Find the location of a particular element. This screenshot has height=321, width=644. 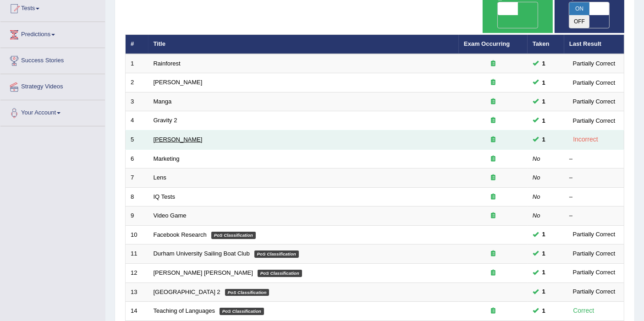

a: Strategy Videos is located at coordinates (53, 85).